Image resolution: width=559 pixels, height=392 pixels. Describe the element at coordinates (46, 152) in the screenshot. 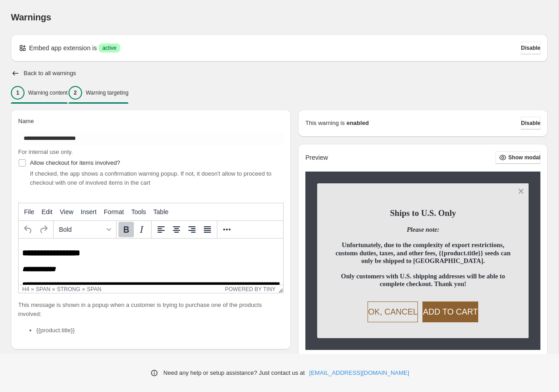

I see `span: For internal use only.` at that location.